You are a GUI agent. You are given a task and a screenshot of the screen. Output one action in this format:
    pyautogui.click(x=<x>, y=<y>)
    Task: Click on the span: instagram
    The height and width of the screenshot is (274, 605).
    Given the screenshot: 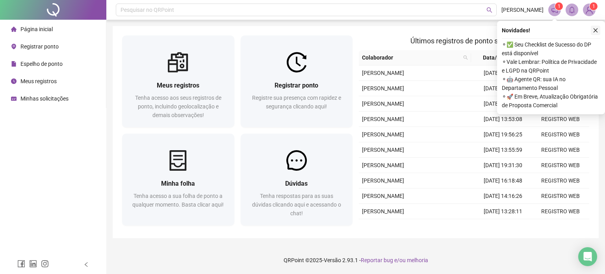 What is the action you would take?
    pyautogui.click(x=45, y=264)
    